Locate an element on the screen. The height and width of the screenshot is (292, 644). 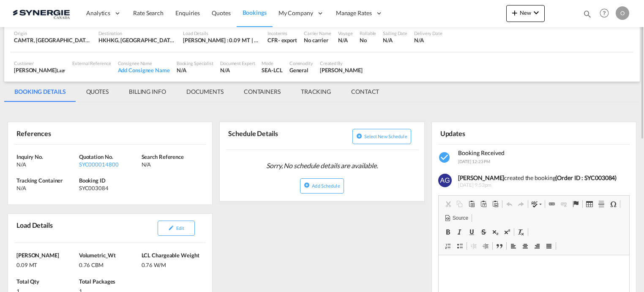
div: 0.76 W/M is located at coordinates (172, 264).